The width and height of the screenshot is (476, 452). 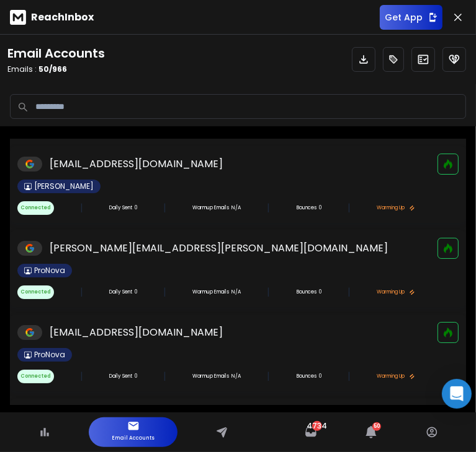 What do you see at coordinates (133, 438) in the screenshot?
I see `p: Email Accounts` at bounding box center [133, 438].